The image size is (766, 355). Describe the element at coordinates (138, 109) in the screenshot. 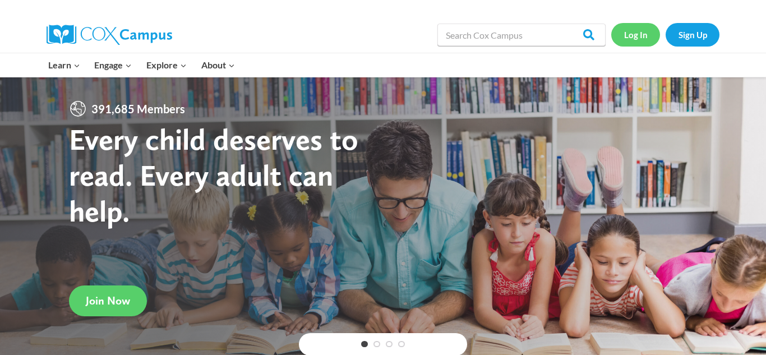

I see `span: 391,685 Members` at that location.